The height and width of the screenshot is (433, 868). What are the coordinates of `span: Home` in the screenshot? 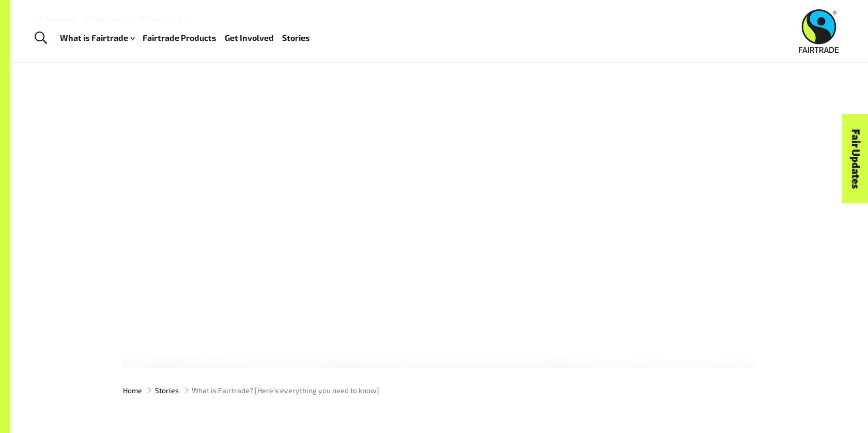 It's located at (132, 390).